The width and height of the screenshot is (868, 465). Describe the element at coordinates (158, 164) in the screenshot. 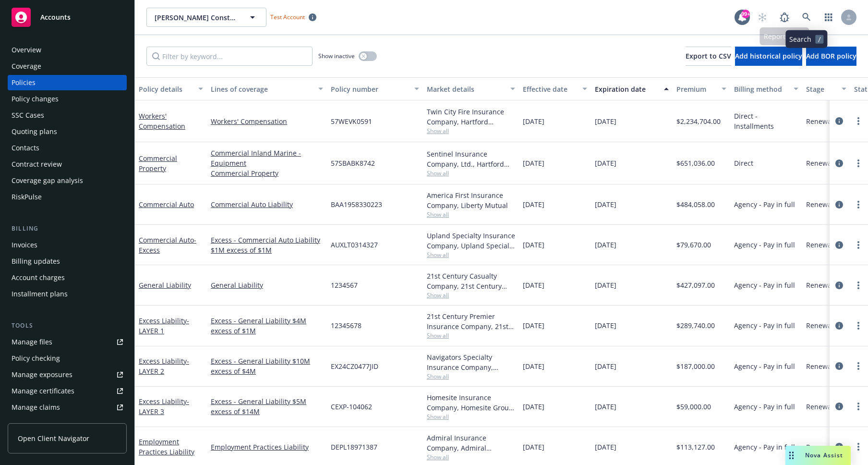

I see `a: Commercial Property` at that location.